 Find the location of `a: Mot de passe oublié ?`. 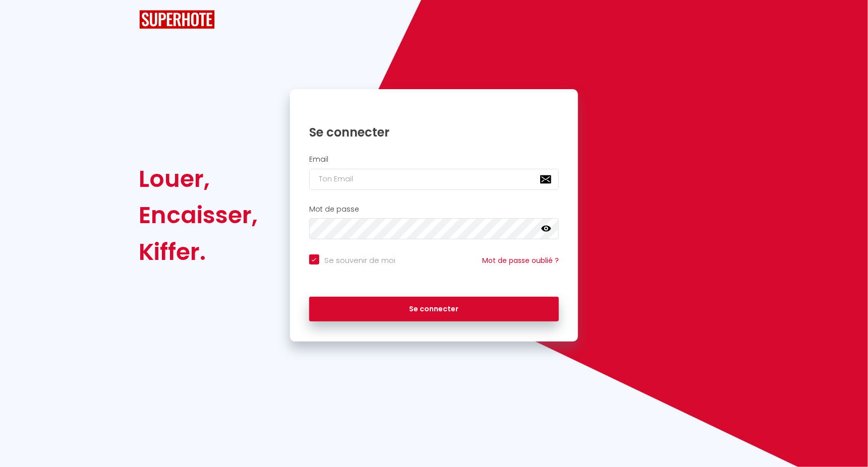

a: Mot de passe oublié ? is located at coordinates (520, 261).